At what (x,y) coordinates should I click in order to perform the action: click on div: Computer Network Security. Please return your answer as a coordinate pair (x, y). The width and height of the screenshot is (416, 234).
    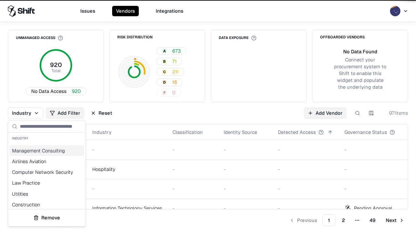
    Looking at the image, I should click on (47, 172).